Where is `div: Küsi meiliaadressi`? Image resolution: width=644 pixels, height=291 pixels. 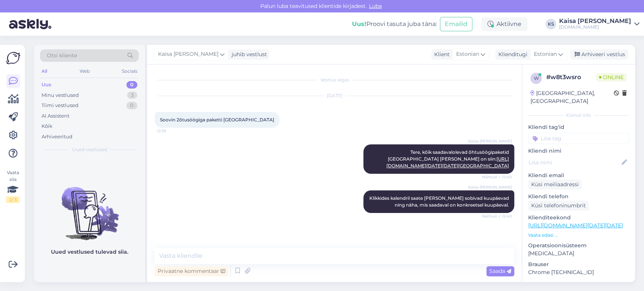
div: Küsi meiliaadressi is located at coordinates (555, 185).